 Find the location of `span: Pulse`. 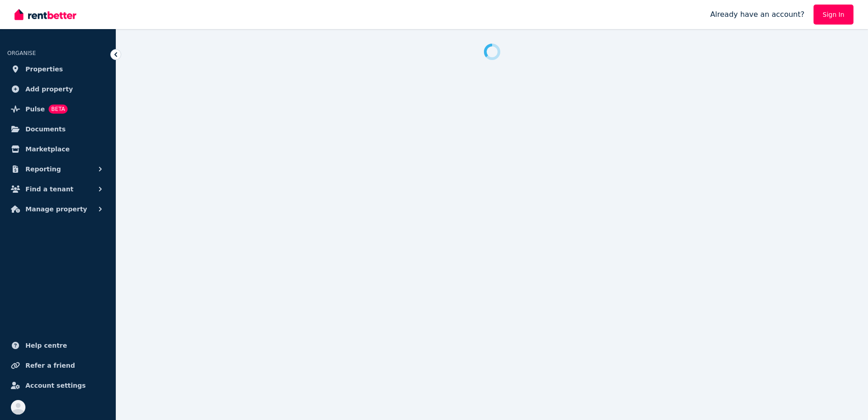

span: Pulse is located at coordinates (35, 109).